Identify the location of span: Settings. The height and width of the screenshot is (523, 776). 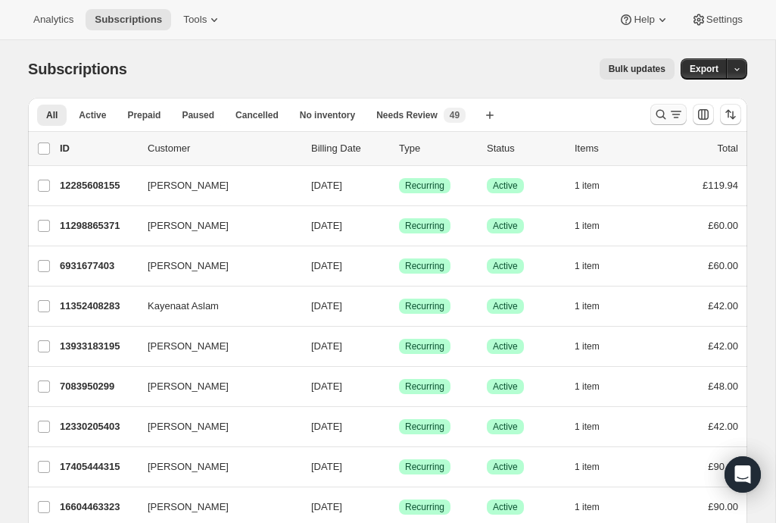
(725, 20).